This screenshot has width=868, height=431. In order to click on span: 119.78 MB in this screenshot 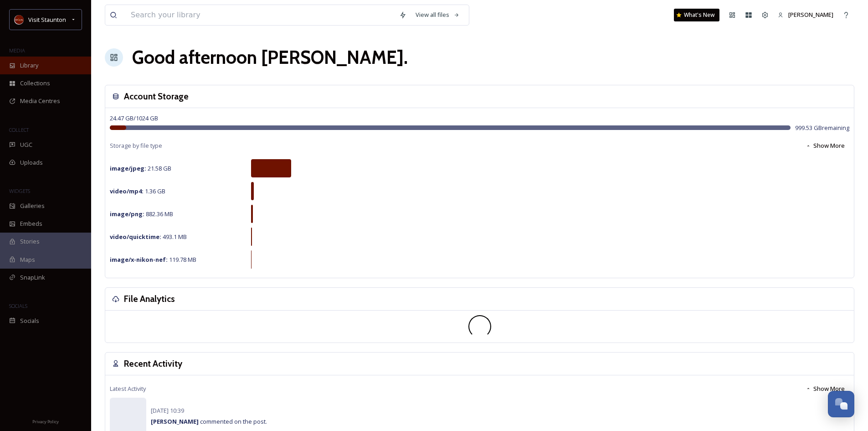, I will do `click(153, 259)`.